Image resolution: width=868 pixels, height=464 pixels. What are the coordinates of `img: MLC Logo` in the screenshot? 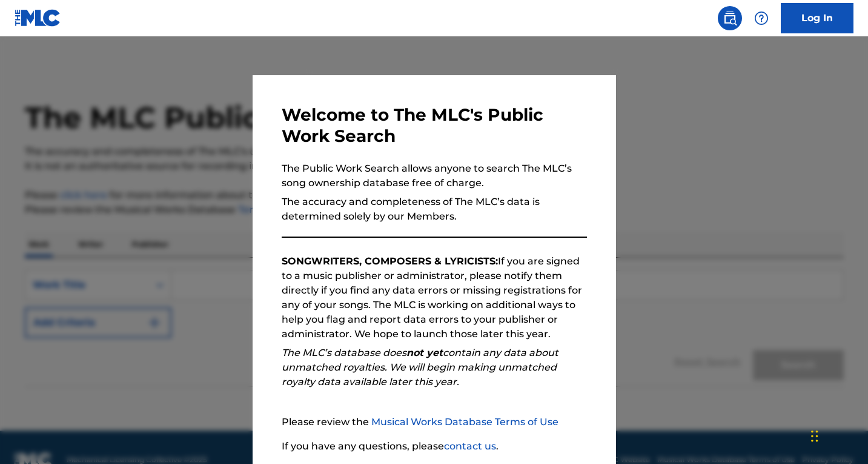 It's located at (38, 18).